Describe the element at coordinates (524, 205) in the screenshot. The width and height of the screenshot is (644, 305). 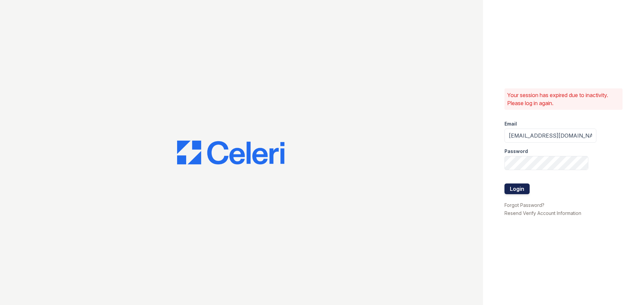
I see `a: Forgot Password?` at that location.